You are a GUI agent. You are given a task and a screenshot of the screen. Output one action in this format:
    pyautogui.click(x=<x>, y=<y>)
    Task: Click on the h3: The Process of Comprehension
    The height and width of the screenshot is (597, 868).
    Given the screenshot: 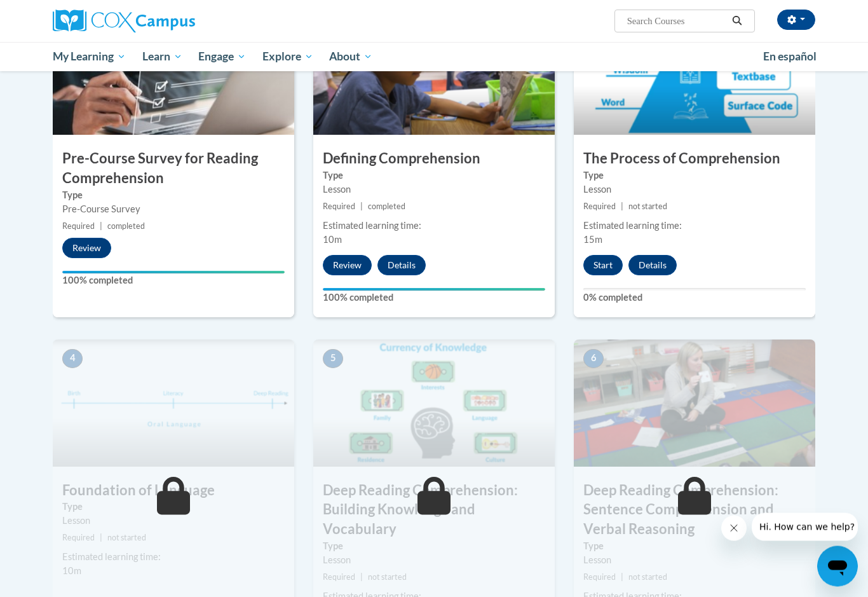 What is the action you would take?
    pyautogui.click(x=694, y=159)
    